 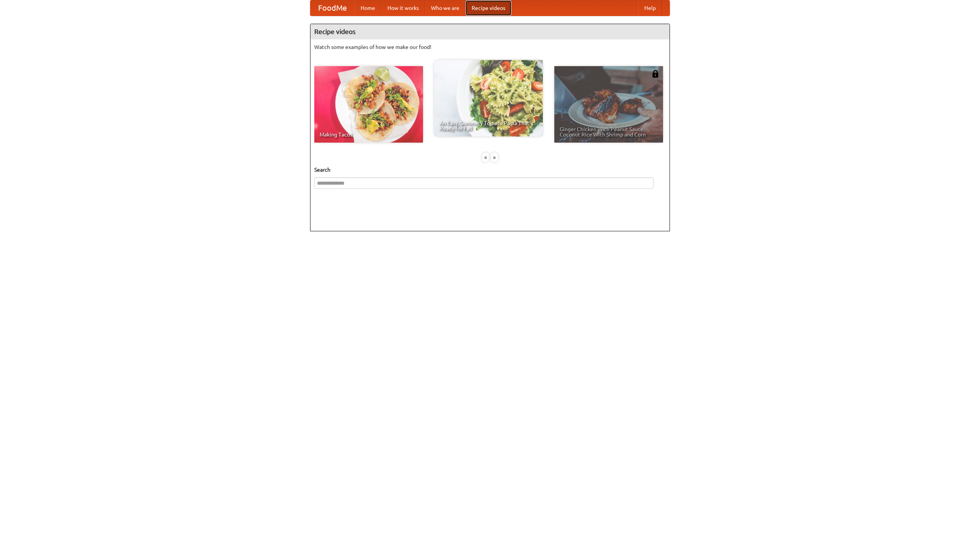 I want to click on p: Watch some examples of how we make our food!, so click(x=490, y=47).